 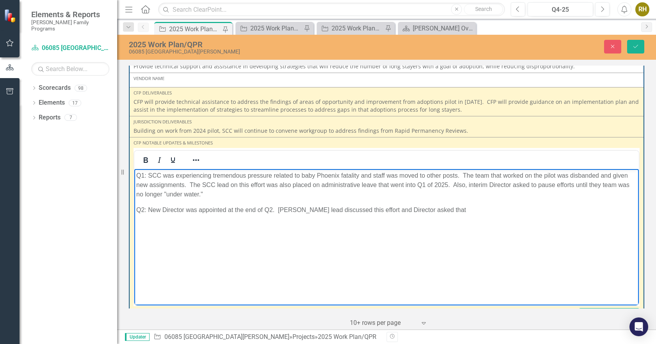 What do you see at coordinates (146, 160) in the screenshot?
I see `button: Bold` at bounding box center [146, 160].